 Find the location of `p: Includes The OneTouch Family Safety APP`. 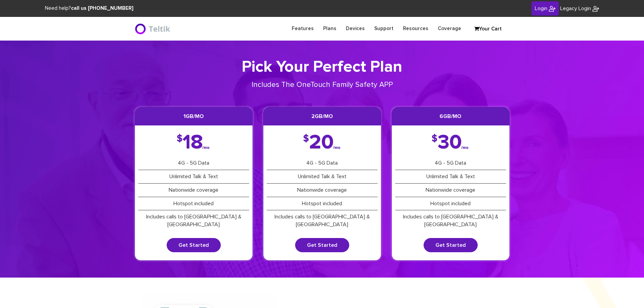

p: Includes The OneTouch Family Safety APP is located at coordinates (322, 85).